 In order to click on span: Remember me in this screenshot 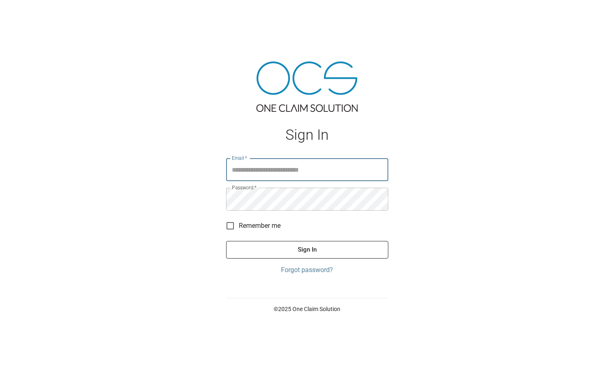, I will do `click(260, 226)`.